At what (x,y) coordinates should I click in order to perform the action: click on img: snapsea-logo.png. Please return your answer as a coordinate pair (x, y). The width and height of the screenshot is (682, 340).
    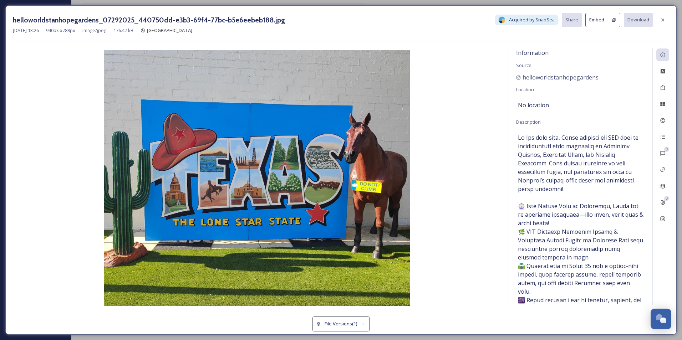
    Looking at the image, I should click on (502, 20).